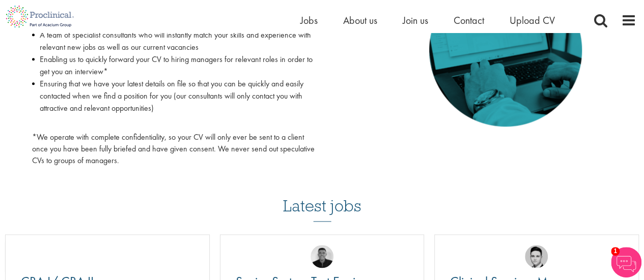  Describe the element at coordinates (360, 21) in the screenshot. I see `span: About us` at that location.